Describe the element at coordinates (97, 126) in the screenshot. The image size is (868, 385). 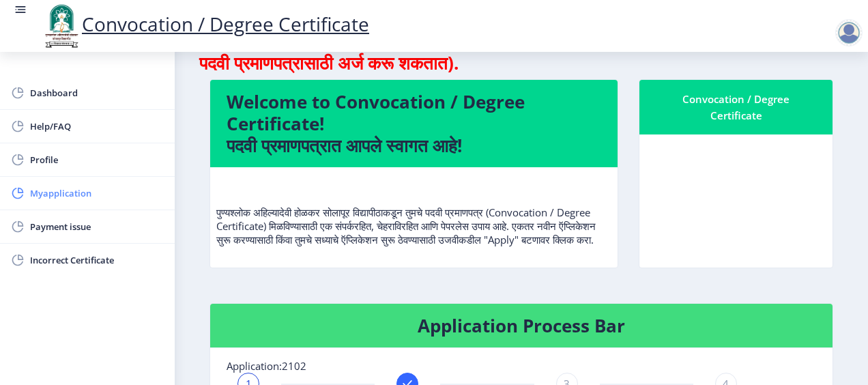
I see `span: Help/FAQ` at that location.